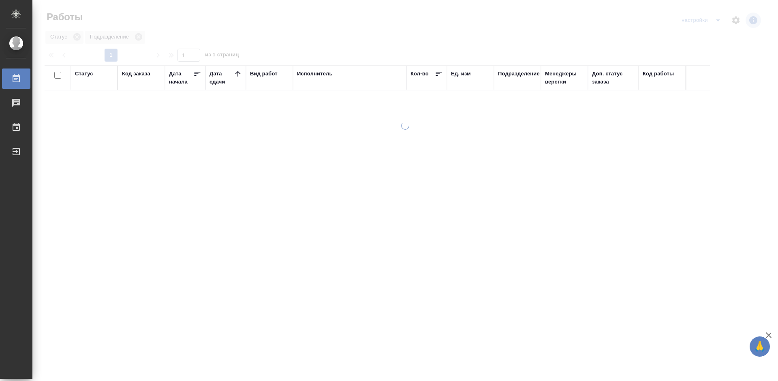  What do you see at coordinates (222, 78) in the screenshot?
I see `div: Дата сдачи` at bounding box center [222, 78].